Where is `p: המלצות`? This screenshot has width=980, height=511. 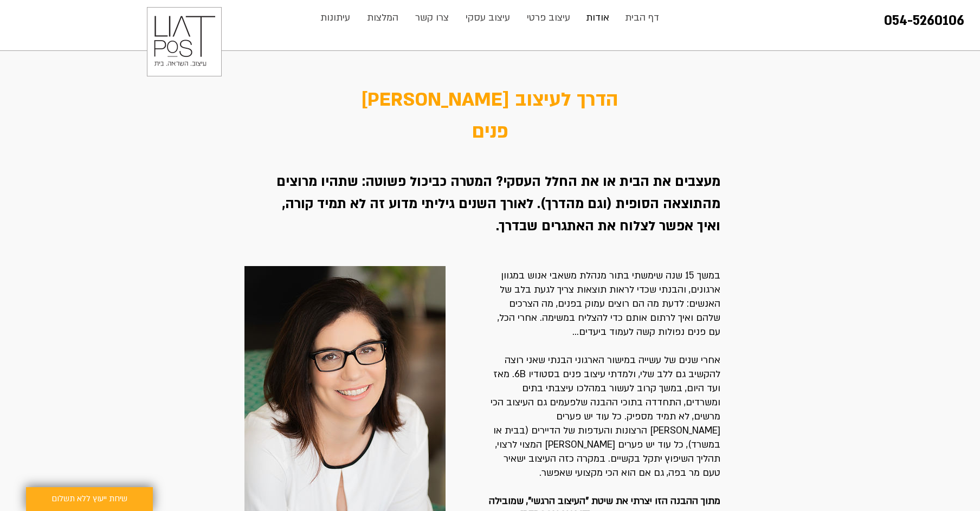
p: המלצות is located at coordinates (383, 18).